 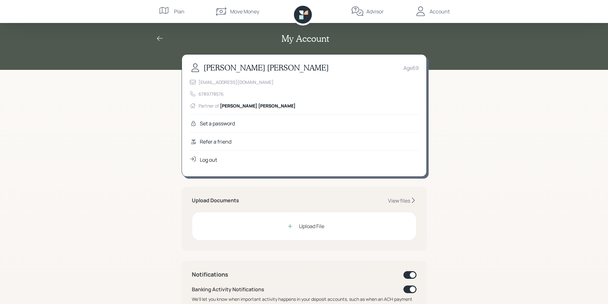 What do you see at coordinates (179, 11) in the screenshot?
I see `div: Plan` at bounding box center [179, 11].